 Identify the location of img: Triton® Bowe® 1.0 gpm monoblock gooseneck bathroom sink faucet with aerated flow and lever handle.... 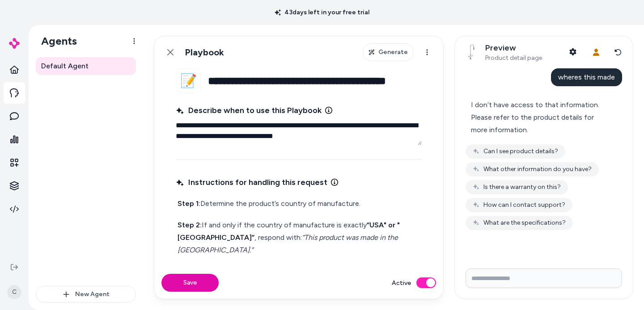
(471, 52).